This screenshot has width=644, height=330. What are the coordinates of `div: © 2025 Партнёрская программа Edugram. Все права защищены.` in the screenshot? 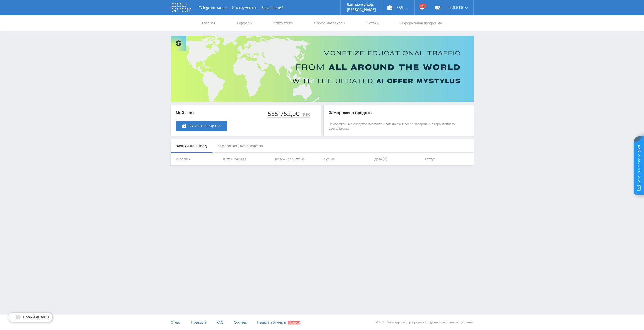 It's located at (399, 323).